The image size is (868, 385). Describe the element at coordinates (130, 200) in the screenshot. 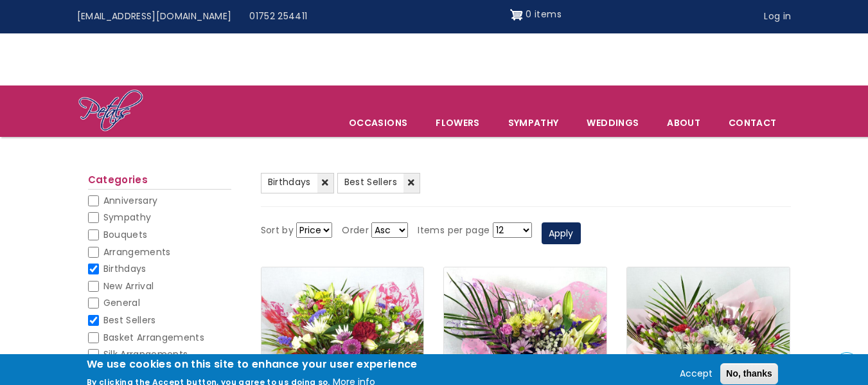

I see `span: Anniversary` at that location.